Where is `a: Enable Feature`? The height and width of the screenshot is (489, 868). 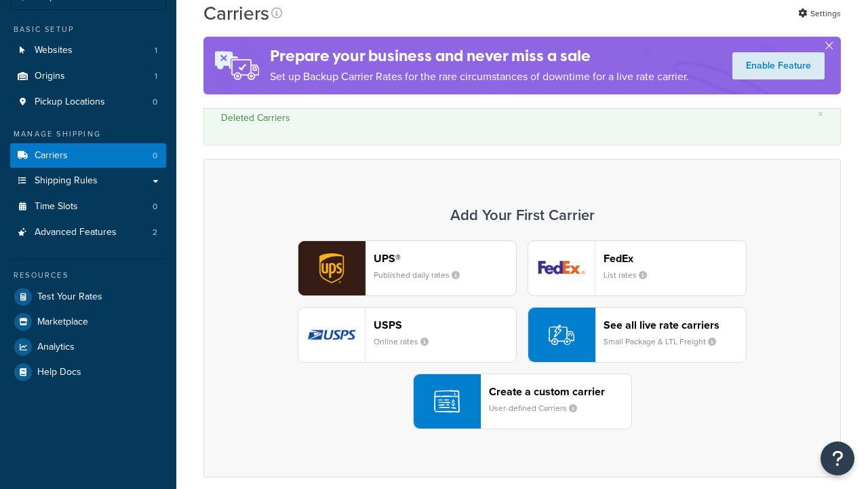
a: Enable Feature is located at coordinates (779, 66).